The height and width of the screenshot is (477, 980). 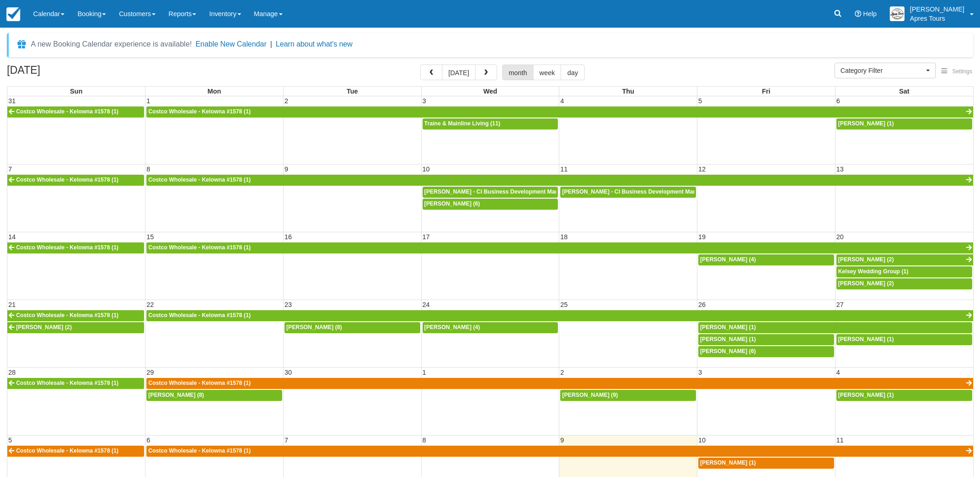 I want to click on span: 5, so click(x=11, y=439).